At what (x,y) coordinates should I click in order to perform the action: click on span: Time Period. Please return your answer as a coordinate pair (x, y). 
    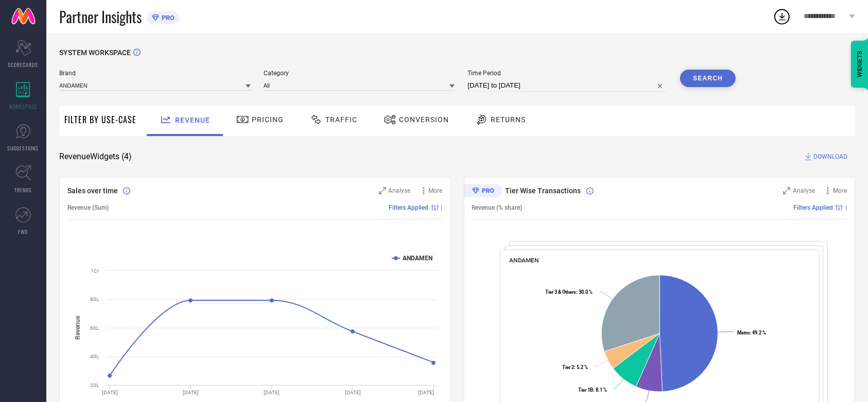
    Looking at the image, I should click on (568, 73).